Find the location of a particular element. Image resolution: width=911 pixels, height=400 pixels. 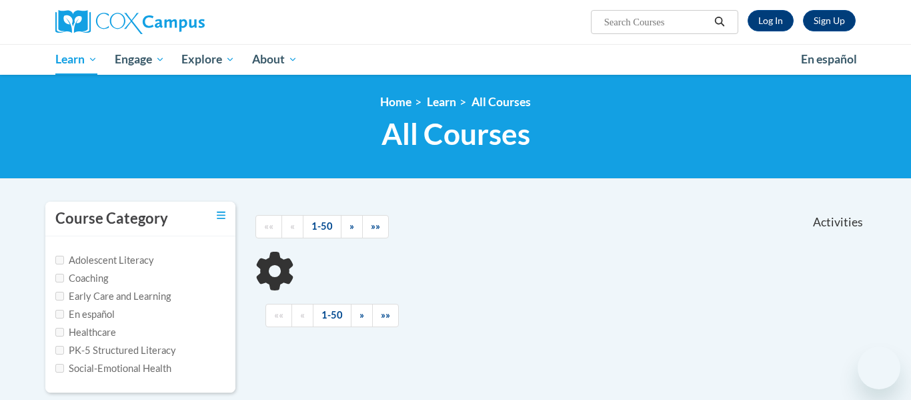

a: Engage is located at coordinates (139, 59).